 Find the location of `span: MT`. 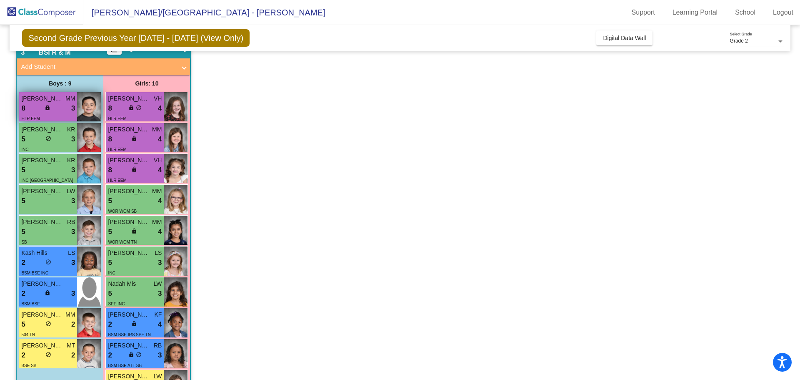

span: MT is located at coordinates (71, 345).